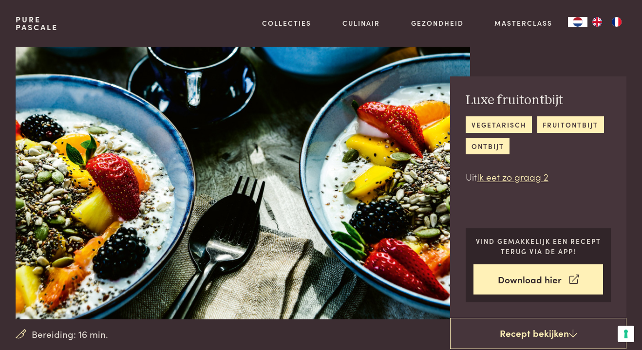 This screenshot has width=642, height=350. What do you see at coordinates (37, 23) in the screenshot?
I see `a: PurePascale` at bounding box center [37, 23].